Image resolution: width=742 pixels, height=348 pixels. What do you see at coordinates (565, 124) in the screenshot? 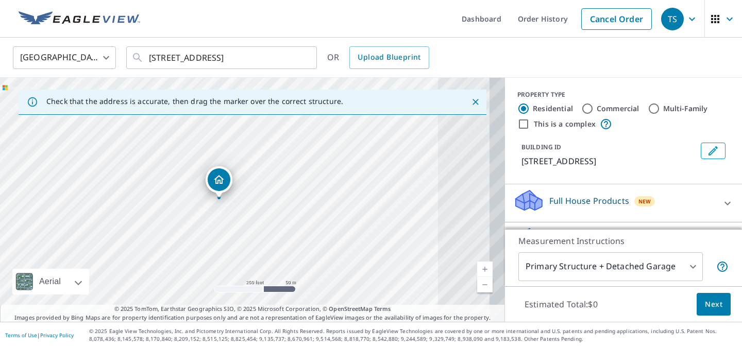
I see `label: This is a complex` at bounding box center [565, 124].